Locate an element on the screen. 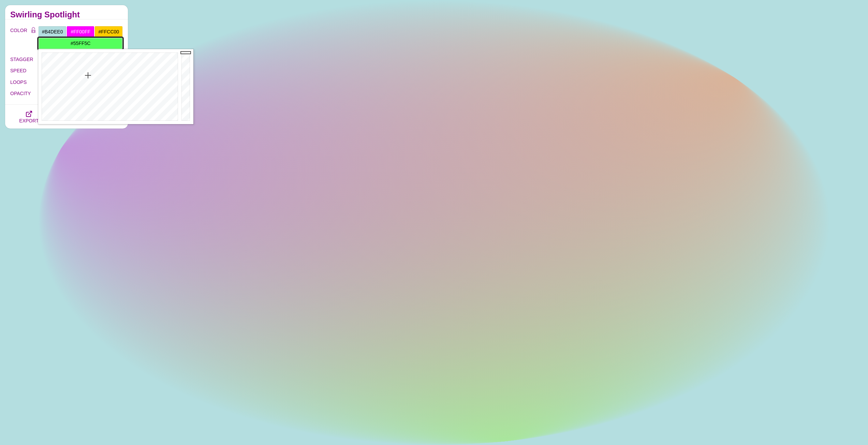  label: SPEED is located at coordinates (24, 71).